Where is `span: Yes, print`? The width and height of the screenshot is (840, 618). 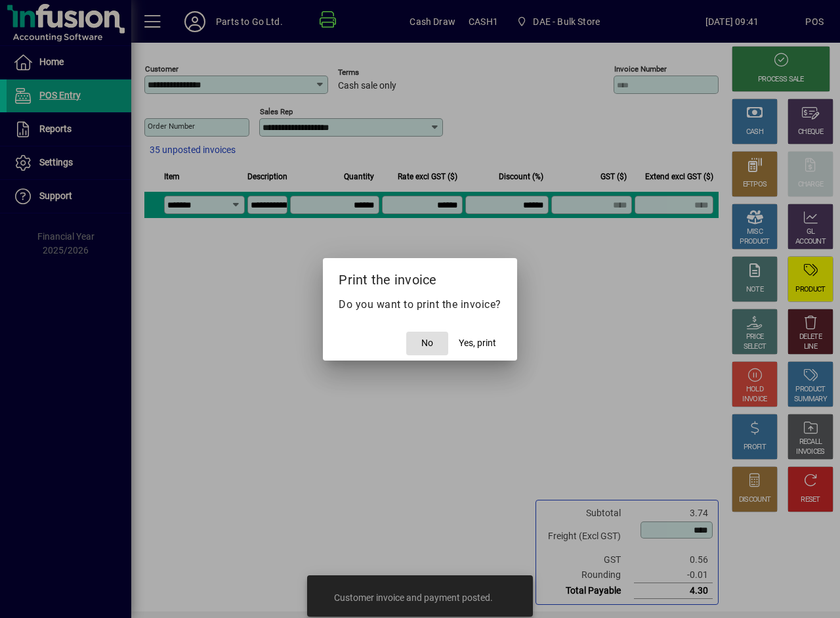 span: Yes, print is located at coordinates (478, 343).